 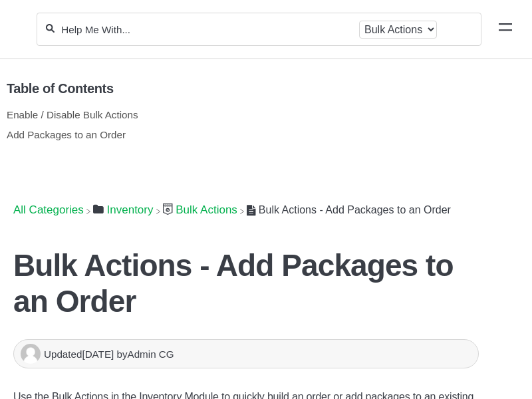 I want to click on span: Admin CG, so click(x=151, y=354).